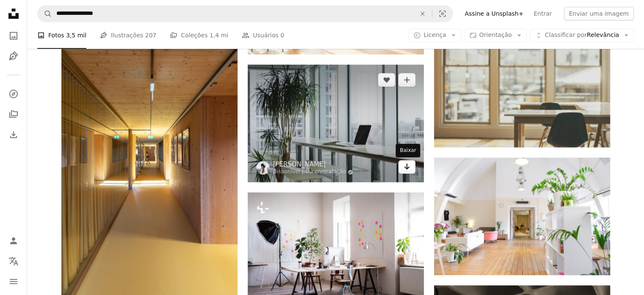 The height and width of the screenshot is (295, 644). I want to click on a: Início — Unsplash, so click(13, 14).